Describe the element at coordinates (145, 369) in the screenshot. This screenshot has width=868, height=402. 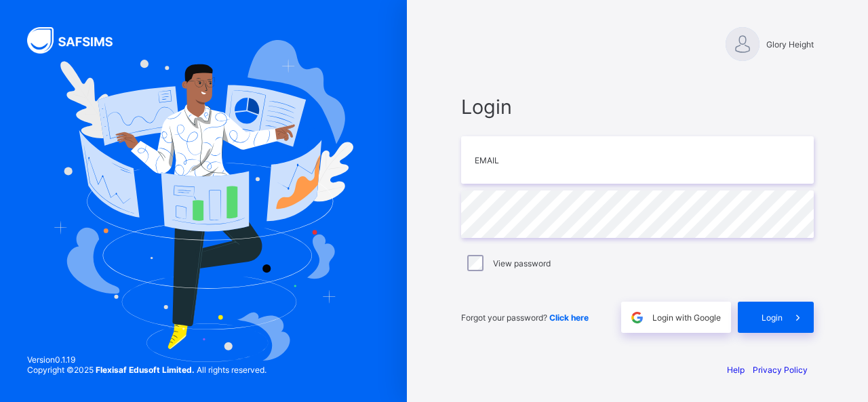
I see `strong: Flexisaf Edusoft Limited.` at that location.